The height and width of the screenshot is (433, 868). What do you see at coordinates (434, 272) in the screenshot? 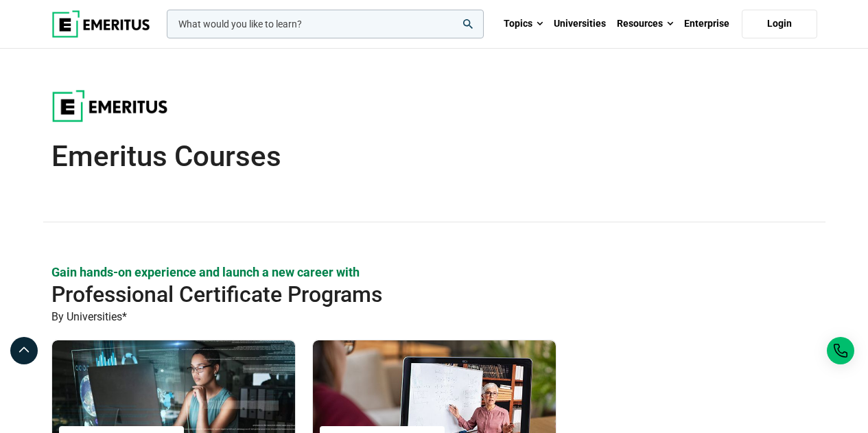
I see `p: Gain hands-on experience and launch a new career with` at bounding box center [434, 272].